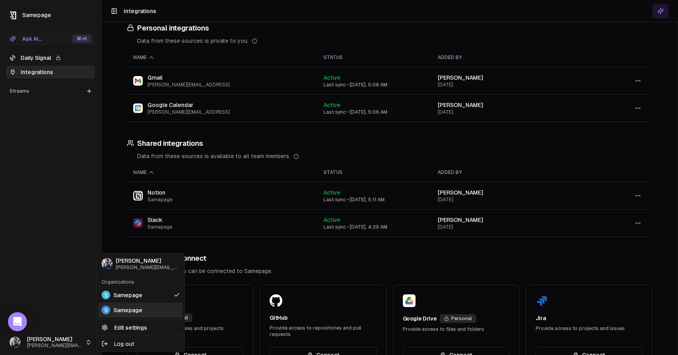 This screenshot has height=355, width=678. What do you see at coordinates (140, 328) in the screenshot?
I see `a: Edit settings` at bounding box center [140, 328].